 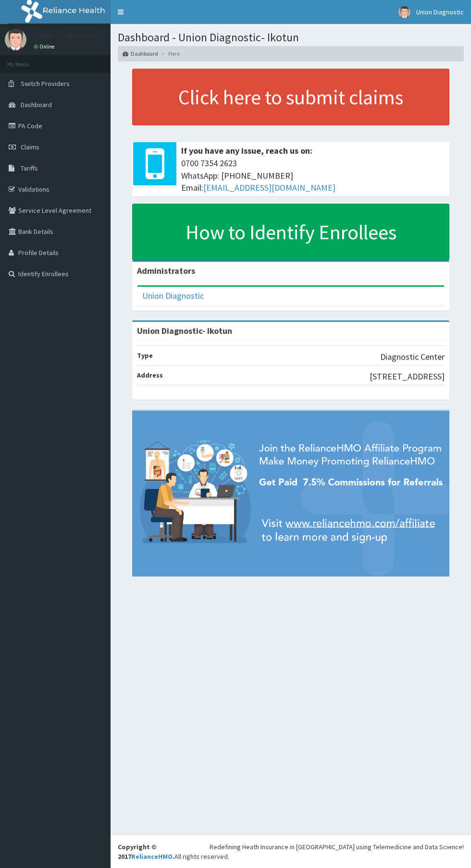 I want to click on h1: Dashboard - Union Diagnostic- Ikotun, so click(x=291, y=38).